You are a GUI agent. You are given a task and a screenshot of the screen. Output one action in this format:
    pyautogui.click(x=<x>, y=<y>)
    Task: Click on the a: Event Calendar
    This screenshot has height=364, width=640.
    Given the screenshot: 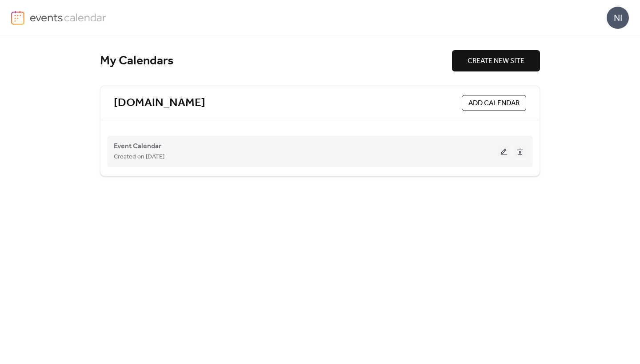 What is the action you would take?
    pyautogui.click(x=137, y=146)
    